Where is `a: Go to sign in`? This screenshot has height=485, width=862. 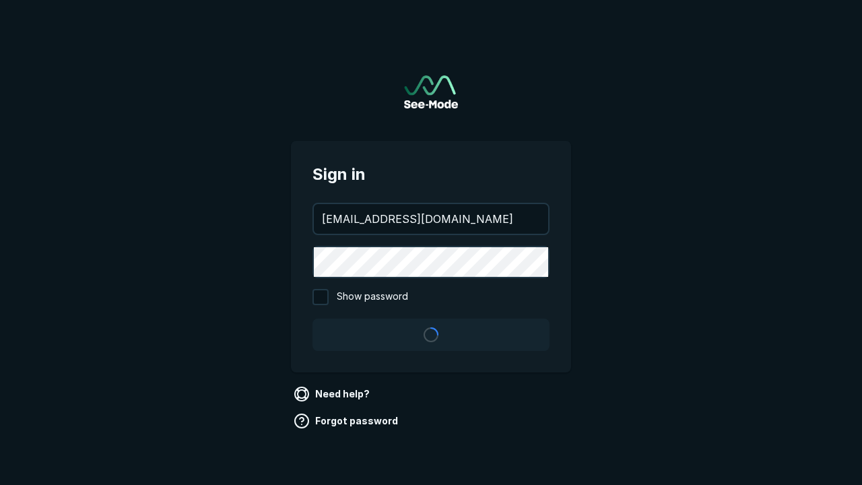
a: Go to sign in is located at coordinates (431, 92).